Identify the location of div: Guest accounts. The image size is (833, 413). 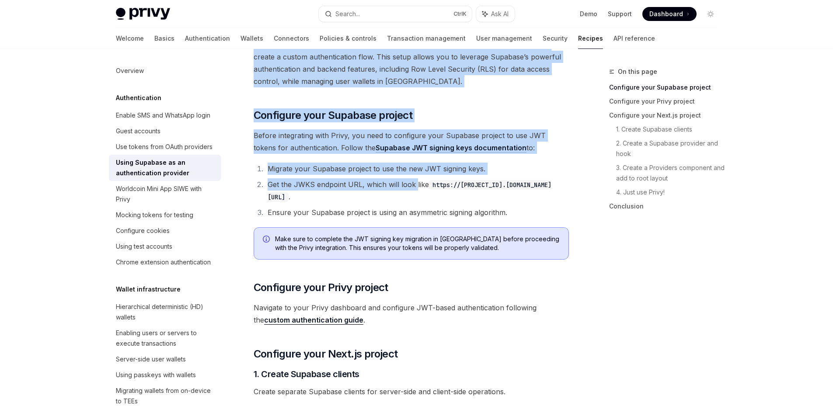
(138, 131).